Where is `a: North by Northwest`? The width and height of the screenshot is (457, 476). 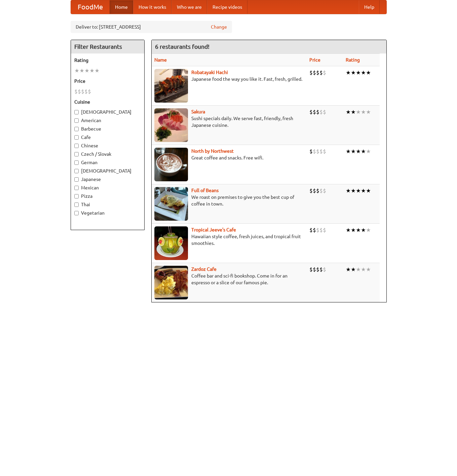 a: North by Northwest is located at coordinates (213, 151).